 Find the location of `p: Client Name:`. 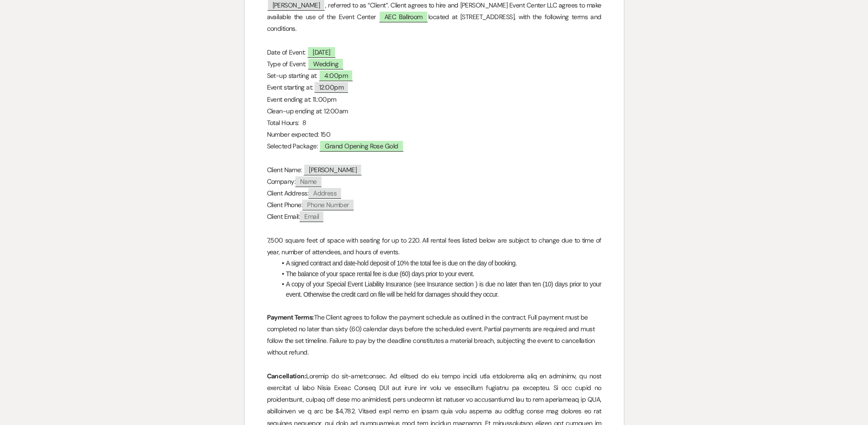

p: Client Name: is located at coordinates (434, 170).